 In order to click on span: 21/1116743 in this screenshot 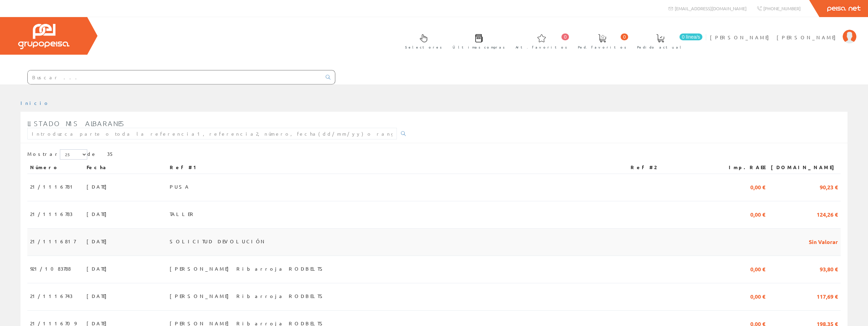, I will do `click(51, 296)`.